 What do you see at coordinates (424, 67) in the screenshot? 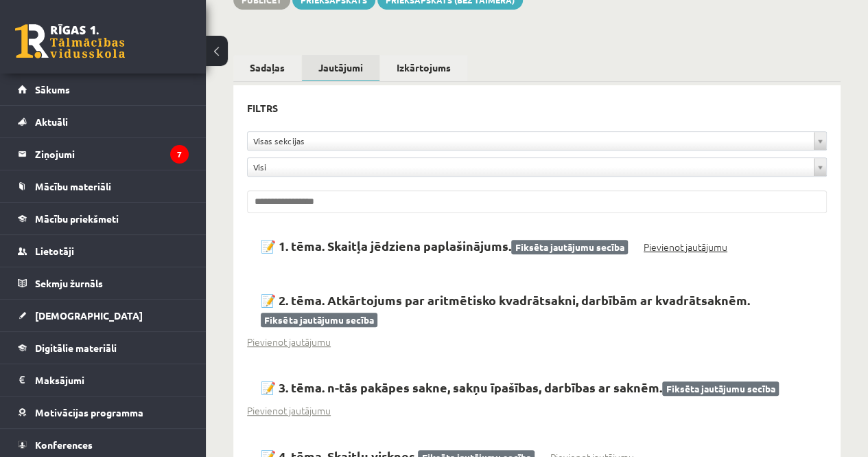
I see `a: Izkārtojums` at bounding box center [424, 67].